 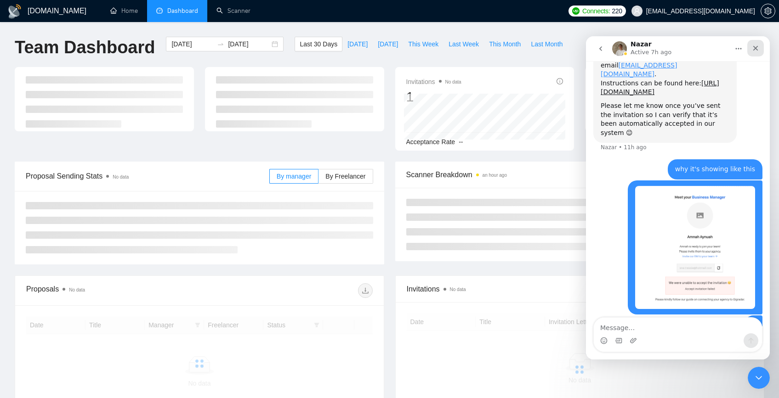 What do you see at coordinates (768, 11) in the screenshot?
I see `button: setting` at bounding box center [768, 11].